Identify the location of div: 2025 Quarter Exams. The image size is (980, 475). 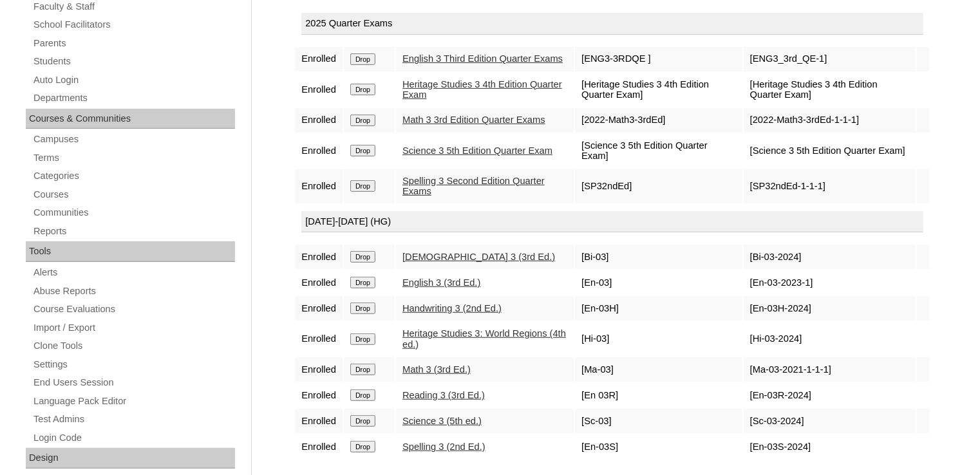
(612, 24).